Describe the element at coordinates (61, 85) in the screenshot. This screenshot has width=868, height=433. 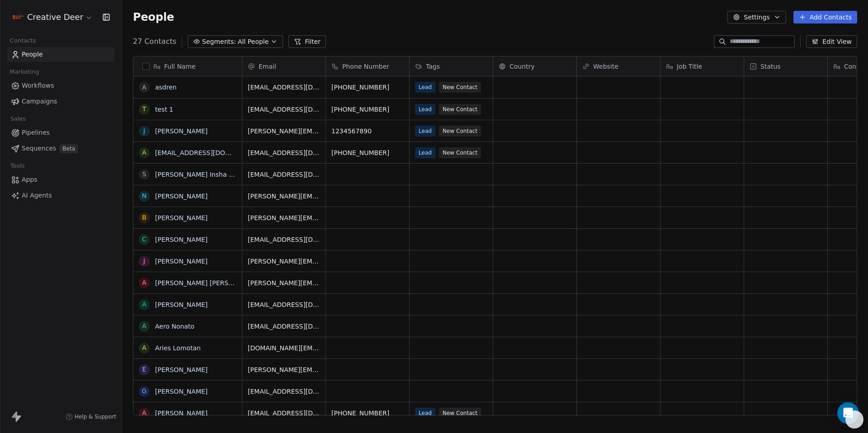
I see `a: Workflows` at that location.